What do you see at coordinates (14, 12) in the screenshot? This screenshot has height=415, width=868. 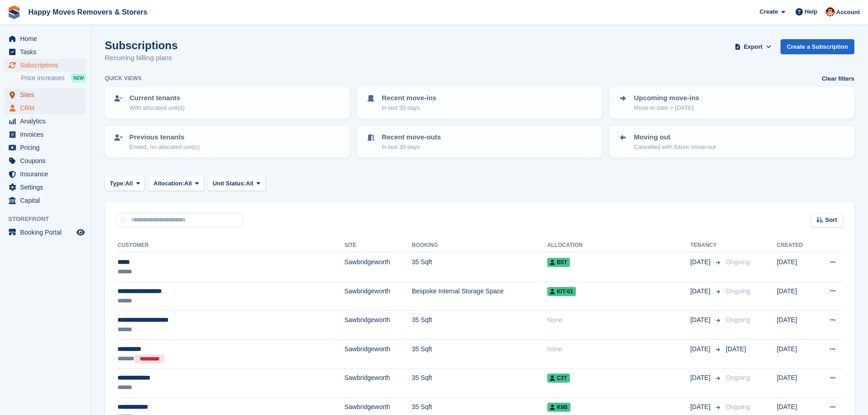 I see `img: stora-icon-8386f47178a22dfd0bd8f6a31ec36ba5ce8667c1dd55bd0f319d3a0aa187defe.svg` at bounding box center [14, 12].